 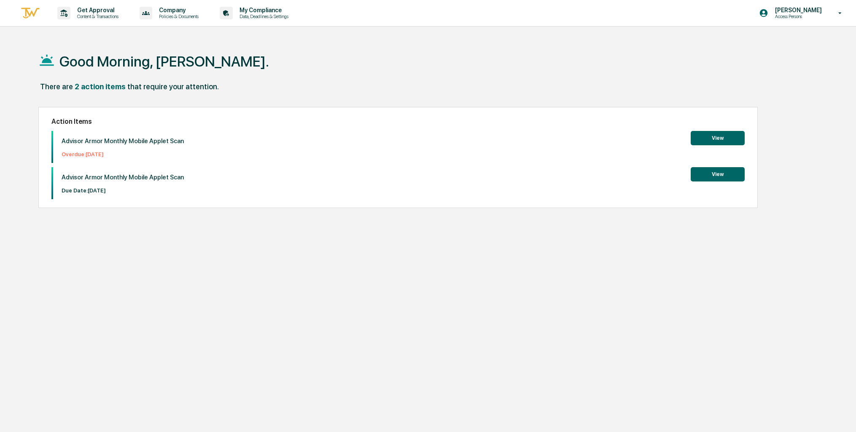 What do you see at coordinates (398, 121) in the screenshot?
I see `h2: Action Items` at bounding box center [398, 121].